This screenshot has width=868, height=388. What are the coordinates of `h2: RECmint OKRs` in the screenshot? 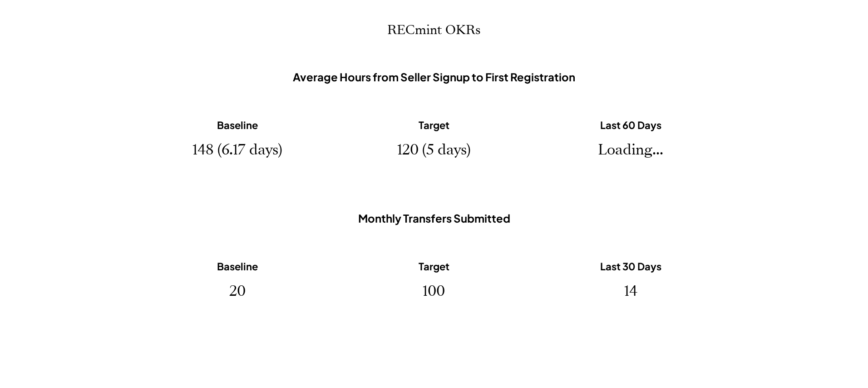 It's located at (434, 31).